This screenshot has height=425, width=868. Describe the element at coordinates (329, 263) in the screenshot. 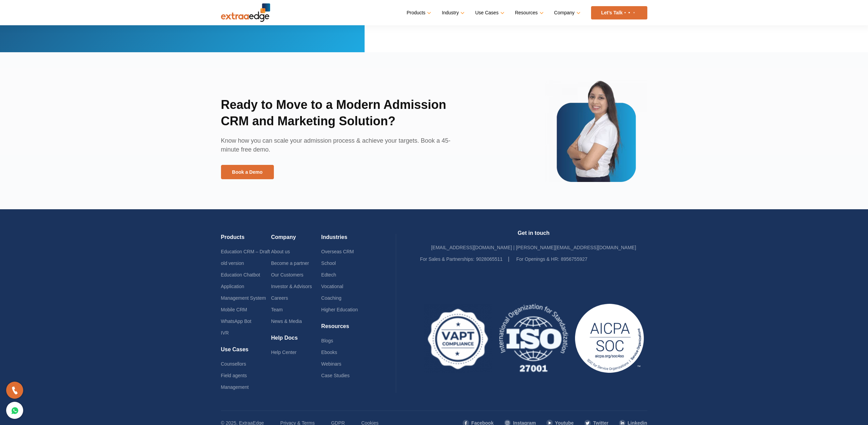

I see `a: School` at that location.